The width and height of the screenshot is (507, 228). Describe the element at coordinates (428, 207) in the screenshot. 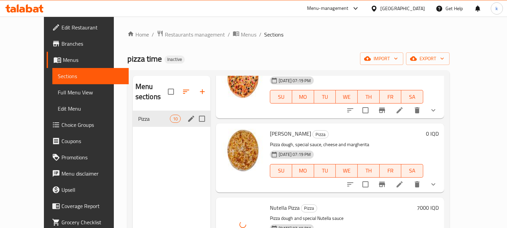

I see `h6: 7000 IQD` at that location.